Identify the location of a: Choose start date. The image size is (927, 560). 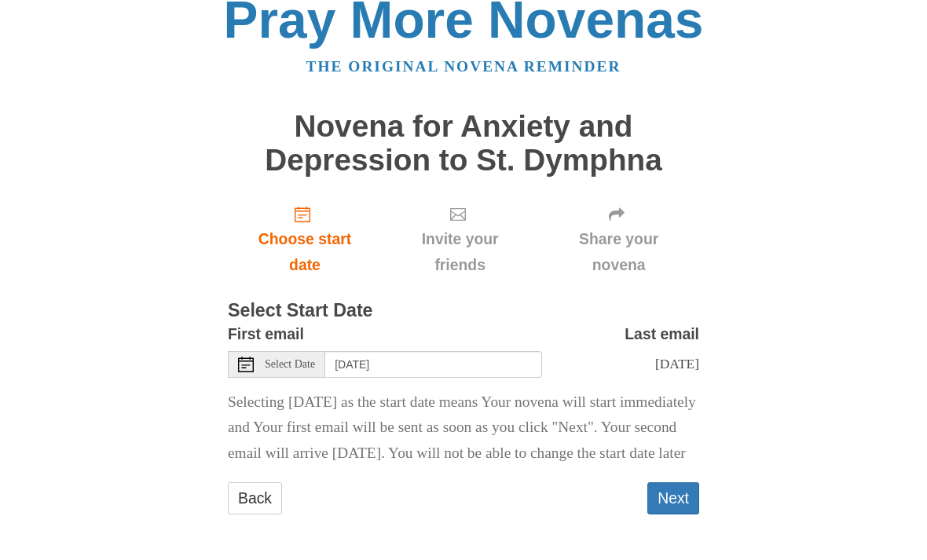
(305, 239).